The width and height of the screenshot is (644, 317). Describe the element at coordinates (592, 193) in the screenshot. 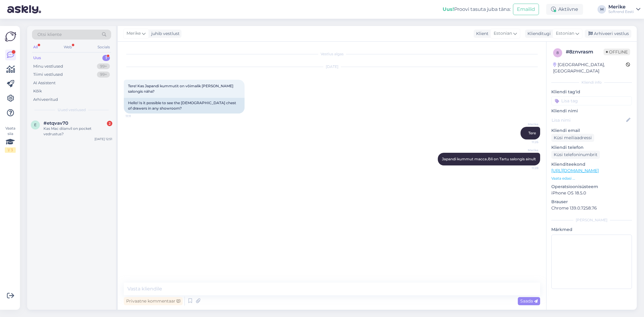

I see `p: iPhone OS 18.5.0` at that location.